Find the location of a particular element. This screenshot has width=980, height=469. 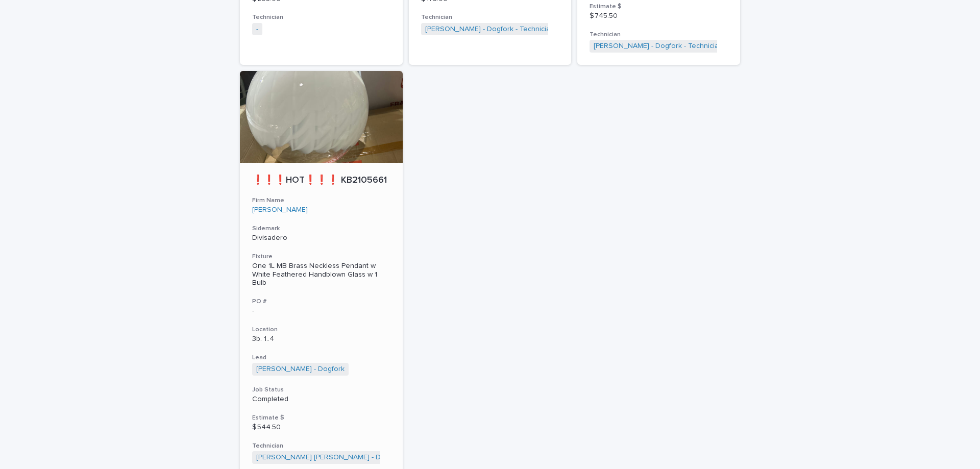

p: Completed is located at coordinates (321, 399).